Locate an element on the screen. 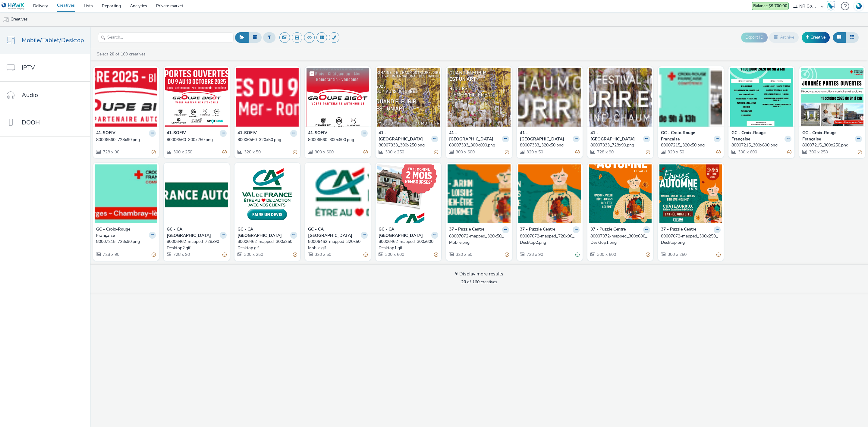  img: 80007072-mapped_320x50_Mobile.png visual is located at coordinates (479, 194).